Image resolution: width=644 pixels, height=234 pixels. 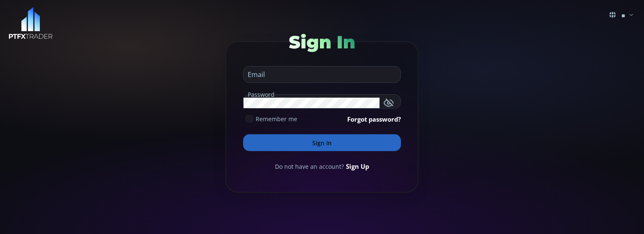 What do you see at coordinates (276, 119) in the screenshot?
I see `span: Remember me` at bounding box center [276, 119].